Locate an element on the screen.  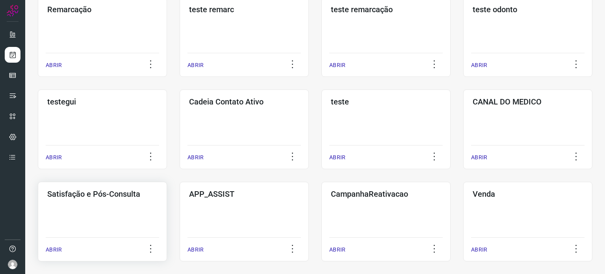
h3: APP_ASSIST is located at coordinates (244, 194).